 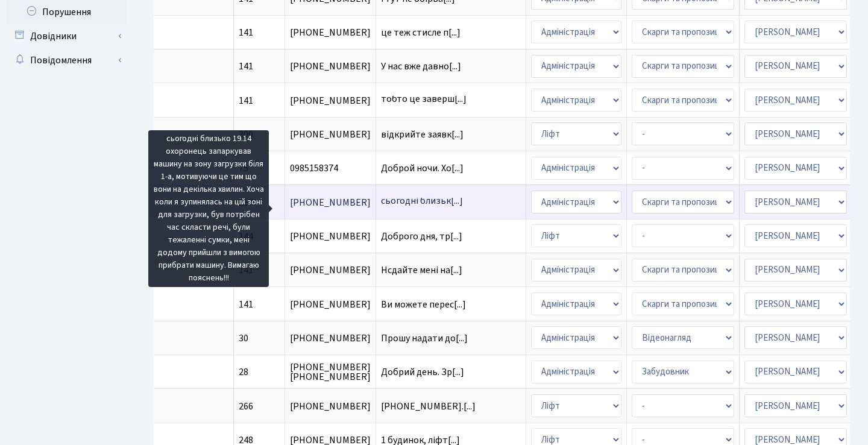 What do you see at coordinates (246, 134) in the screenshot?
I see `span: 300` at bounding box center [246, 134].